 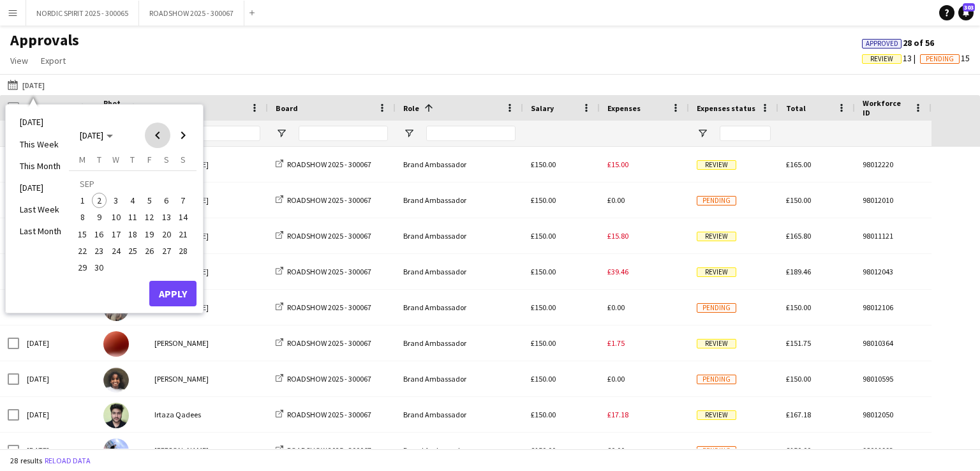 I want to click on span: £15.80, so click(x=617, y=236).